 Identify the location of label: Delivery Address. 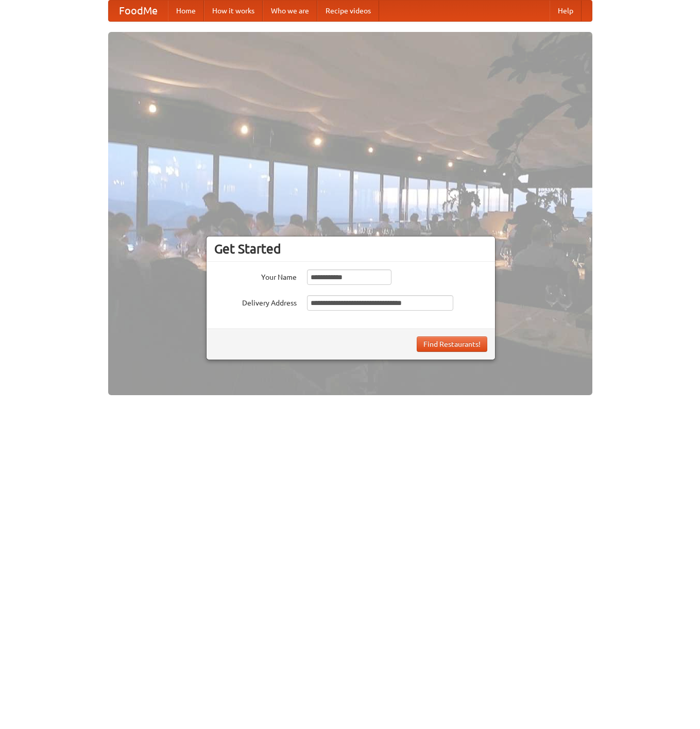
(255, 301).